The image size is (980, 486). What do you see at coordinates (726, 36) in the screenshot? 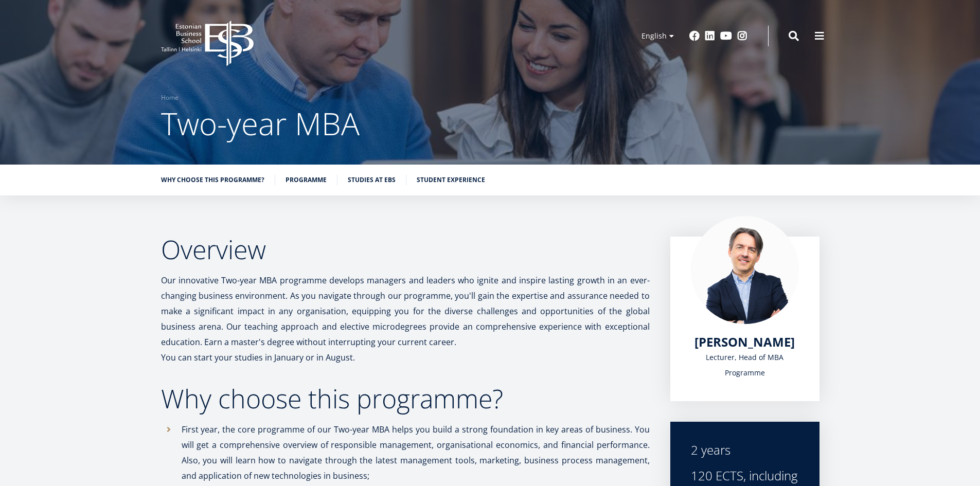
I see `a: Youtube` at bounding box center [726, 36].